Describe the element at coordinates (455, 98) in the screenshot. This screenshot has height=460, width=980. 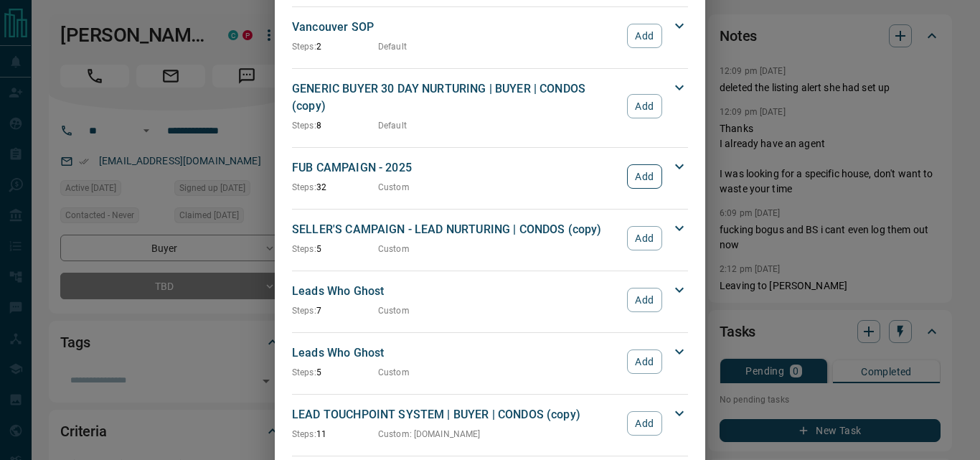
I see `p: GENERIC BUYER 30 DAY NURTURING | BUYER | CONDOS (copy)` at that location.